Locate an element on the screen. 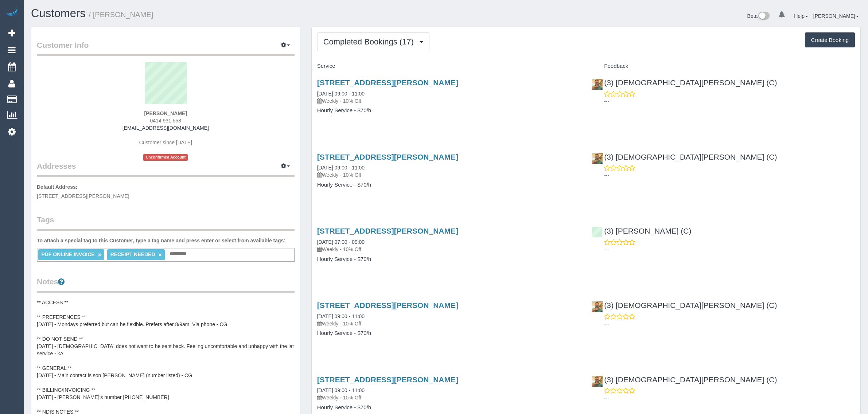 The width and height of the screenshot is (868, 414). h4: Feedback is located at coordinates (723, 66).